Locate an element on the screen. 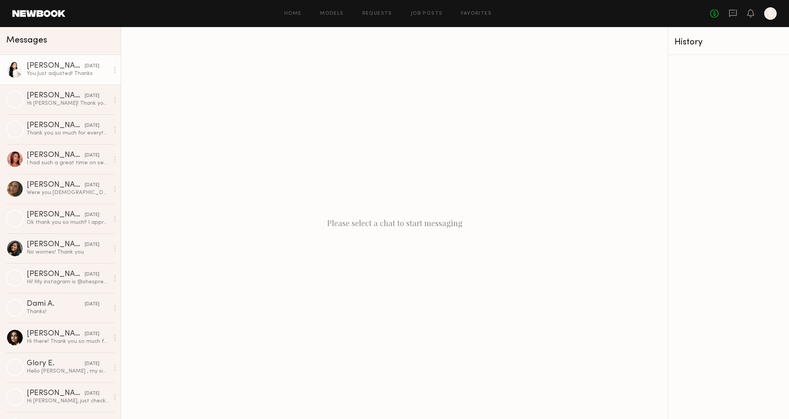 This screenshot has width=789, height=419. a: Favorites is located at coordinates (476, 14).